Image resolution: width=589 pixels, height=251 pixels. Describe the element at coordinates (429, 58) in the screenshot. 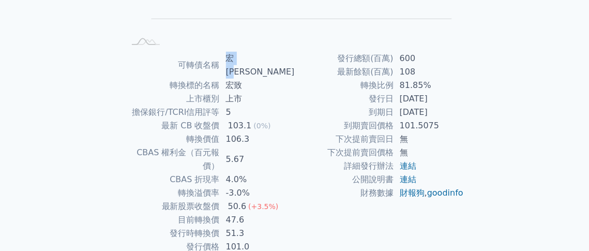

I see `td: 600` at that location.